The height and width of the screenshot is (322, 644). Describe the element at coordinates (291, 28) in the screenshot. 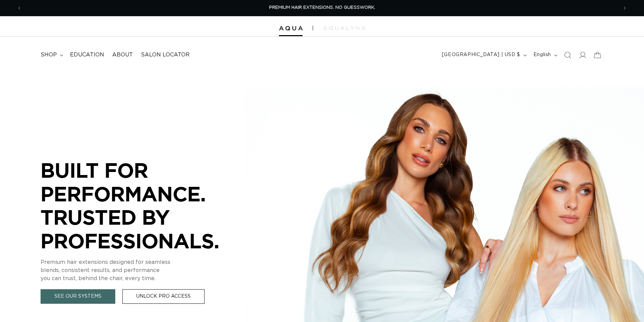

I see `img: Aqua Hair Extensions` at that location.